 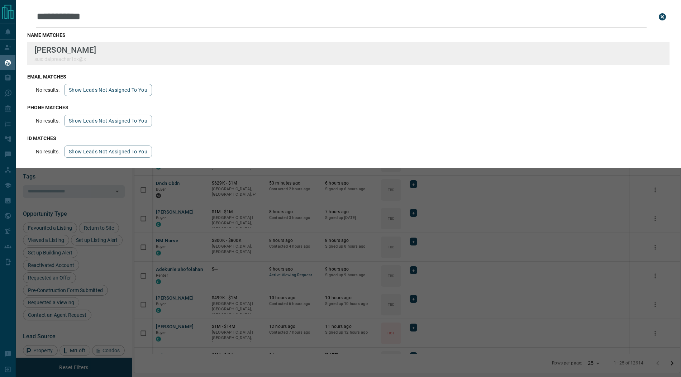 What do you see at coordinates (65, 59) in the screenshot?
I see `p: suicidalpreacher1xx@x` at bounding box center [65, 59].